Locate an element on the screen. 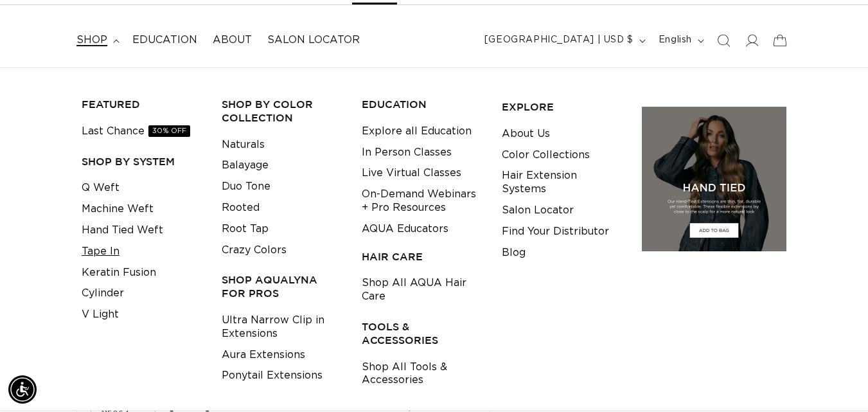 This screenshot has width=868, height=412. a: Machine Weft is located at coordinates (118, 209).